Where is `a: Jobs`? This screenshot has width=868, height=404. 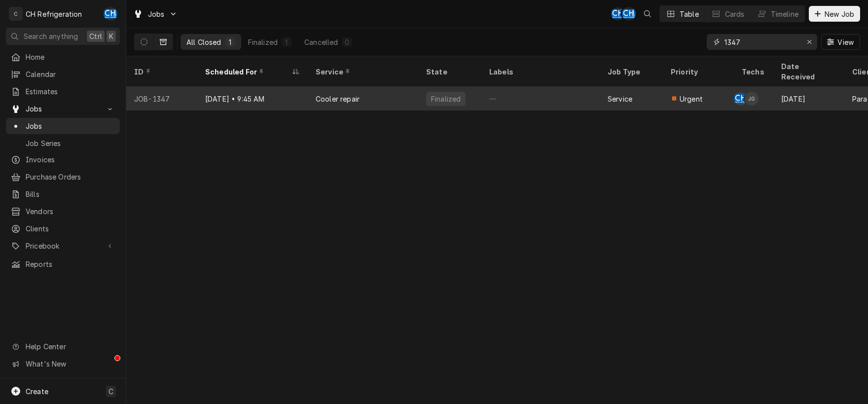
a: Jobs is located at coordinates (63, 126).